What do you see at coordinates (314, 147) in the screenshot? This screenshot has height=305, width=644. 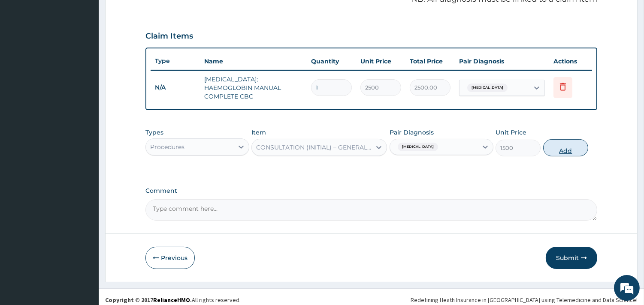 I see `div: CONSULTATION (INITIAL) – GENERAL PRACTITIONER (GP)` at bounding box center [314, 147].